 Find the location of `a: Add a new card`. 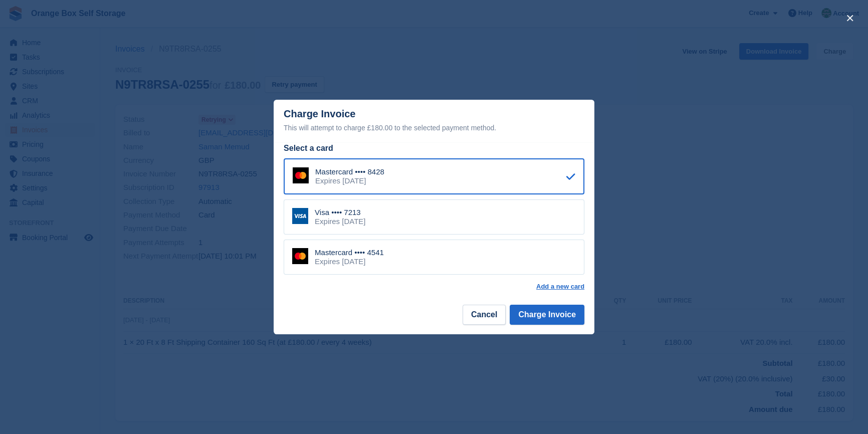

a: Add a new card is located at coordinates (561, 287).